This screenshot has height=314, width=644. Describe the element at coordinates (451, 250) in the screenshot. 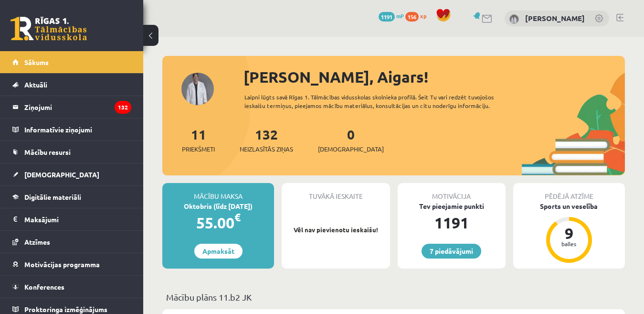

I see `a: 7 piedāvājumi` at that location.